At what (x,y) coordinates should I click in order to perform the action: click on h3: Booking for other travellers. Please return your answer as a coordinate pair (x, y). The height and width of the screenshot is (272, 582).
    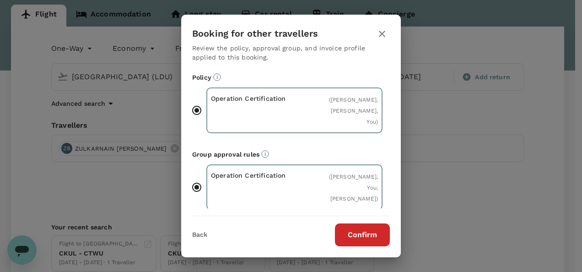
    Looking at the image, I should click on (255, 33).